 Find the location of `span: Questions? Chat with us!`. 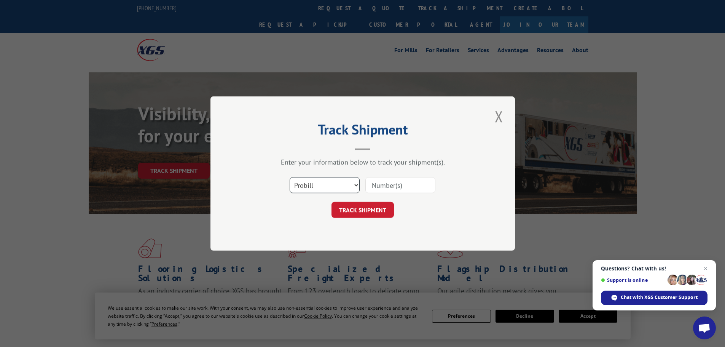

span: Questions? Chat with us! is located at coordinates (654, 268).